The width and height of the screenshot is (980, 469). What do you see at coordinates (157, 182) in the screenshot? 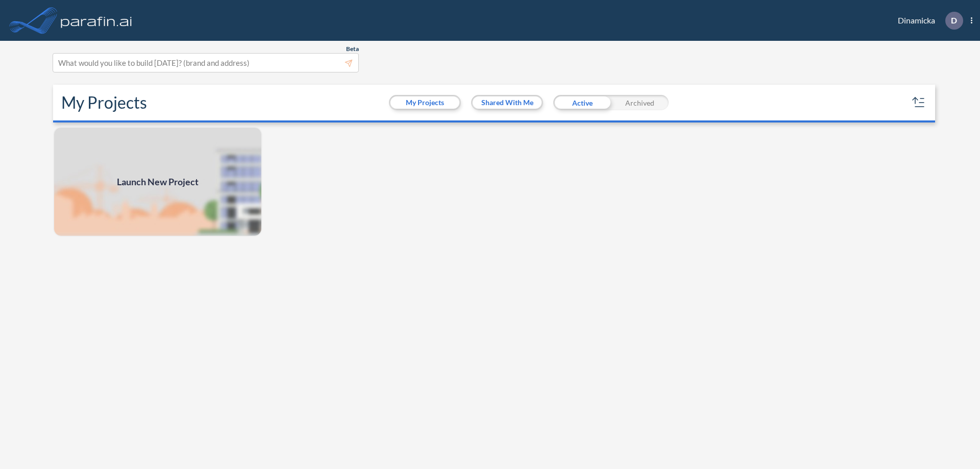
I see `img: add` at bounding box center [157, 182].